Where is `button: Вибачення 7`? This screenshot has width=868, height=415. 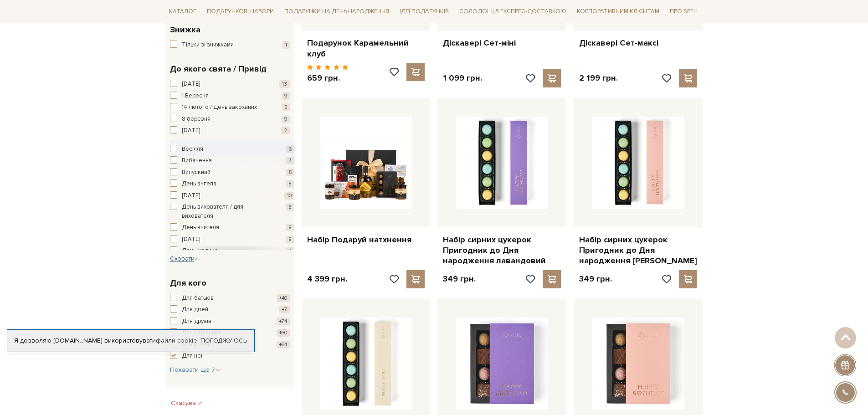
button: Вибачення 7 is located at coordinates (232, 161).